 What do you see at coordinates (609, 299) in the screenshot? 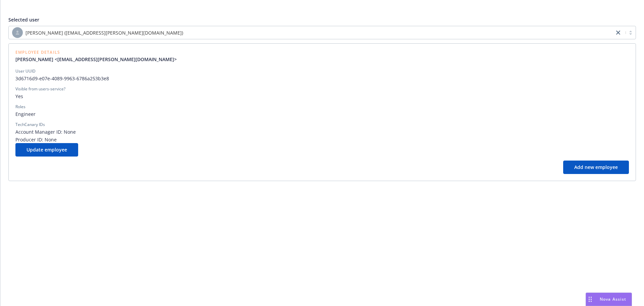
I see `button: Nova Assist` at bounding box center [609, 299].